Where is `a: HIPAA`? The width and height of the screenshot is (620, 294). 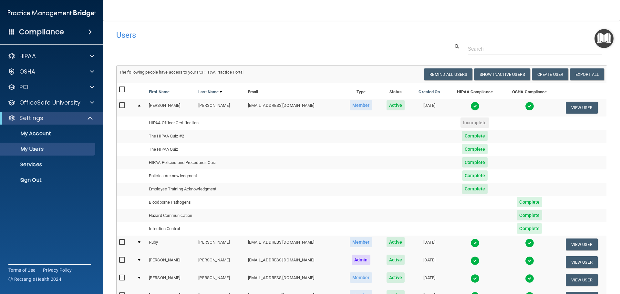 a: HIPAA is located at coordinates (51, 56).